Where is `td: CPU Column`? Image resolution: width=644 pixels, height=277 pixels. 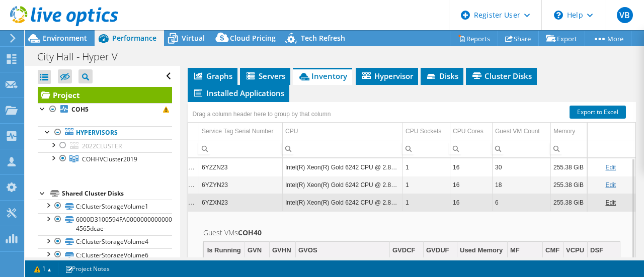
td: CPU Column is located at coordinates (342, 131).